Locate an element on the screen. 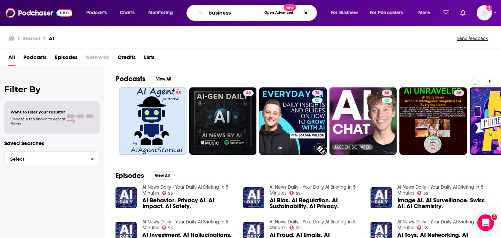 Image resolution: width=501 pixels, height=238 pixels. button: Select is located at coordinates (52, 159).